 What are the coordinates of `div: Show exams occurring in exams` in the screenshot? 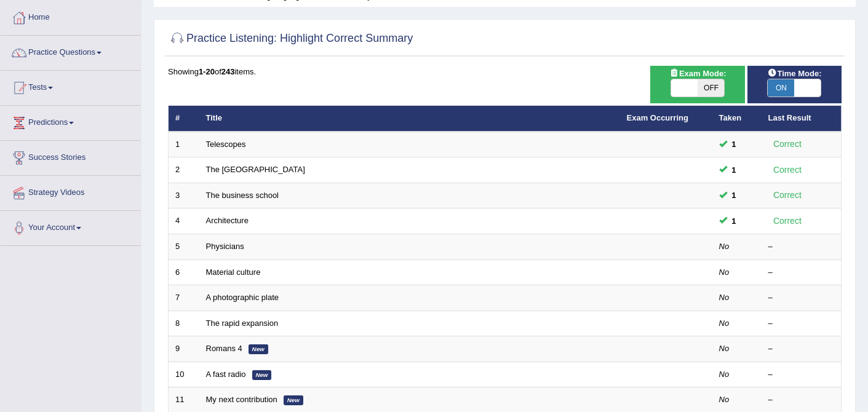 It's located at (697, 85).